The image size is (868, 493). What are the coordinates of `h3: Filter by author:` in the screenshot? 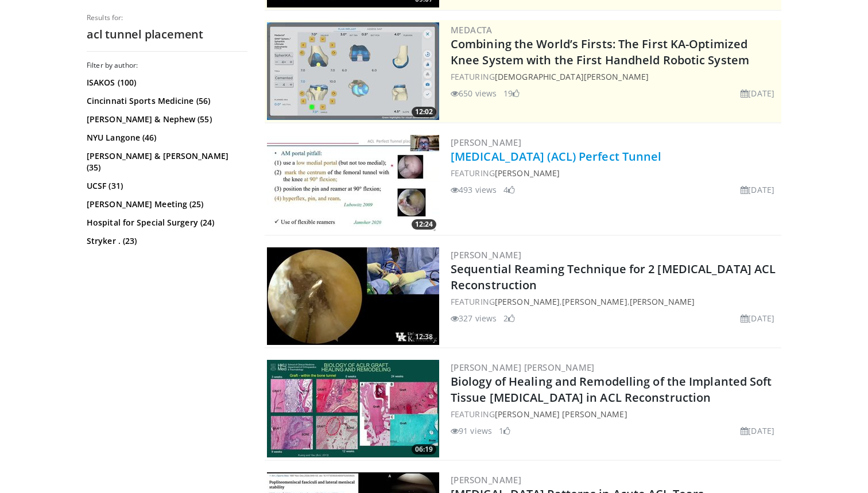 It's located at (167, 65).